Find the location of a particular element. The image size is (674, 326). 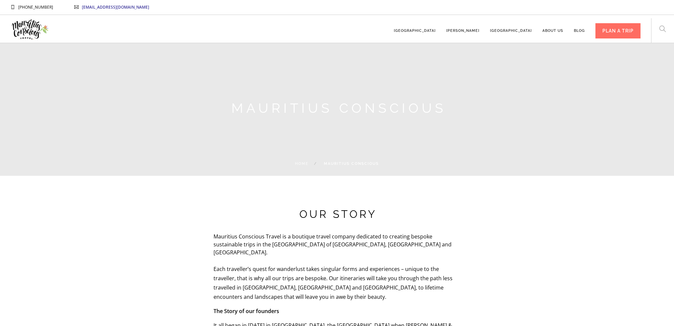

h3: OUR STORY is located at coordinates (338, 214).